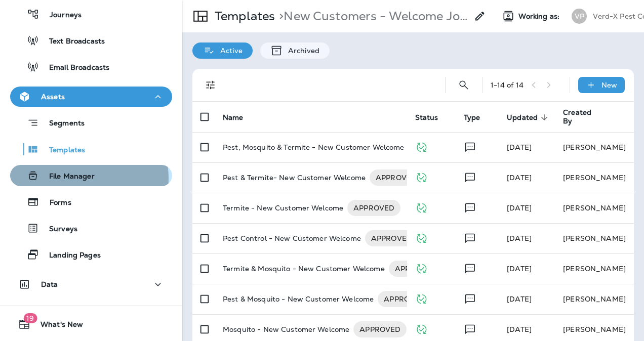  I want to click on button: Filters, so click(210, 85).